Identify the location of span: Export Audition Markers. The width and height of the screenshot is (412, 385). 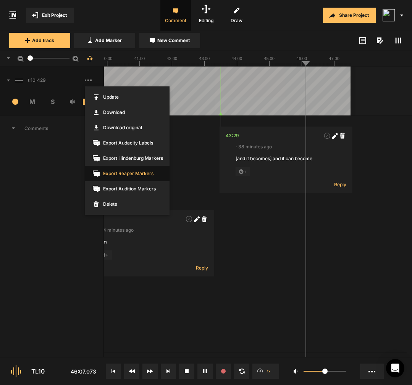
(127, 189).